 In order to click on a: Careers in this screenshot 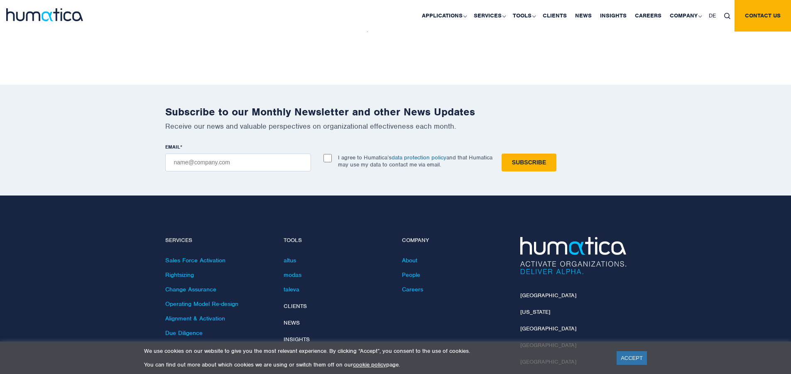, I will do `click(412, 289)`.